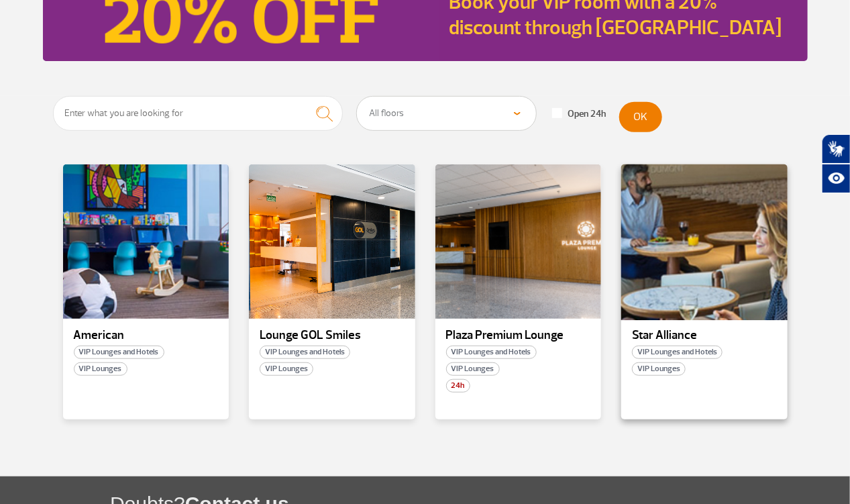 Image resolution: width=850 pixels, height=504 pixels. I want to click on input: Enter what you are looking for, so click(198, 113).